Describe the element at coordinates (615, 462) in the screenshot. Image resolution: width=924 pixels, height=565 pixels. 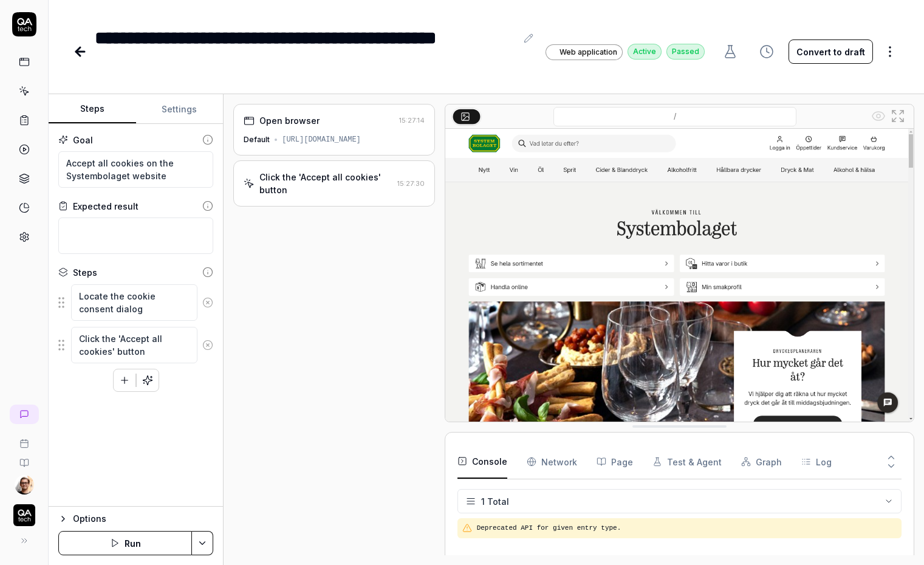
I see `button: Page` at that location.